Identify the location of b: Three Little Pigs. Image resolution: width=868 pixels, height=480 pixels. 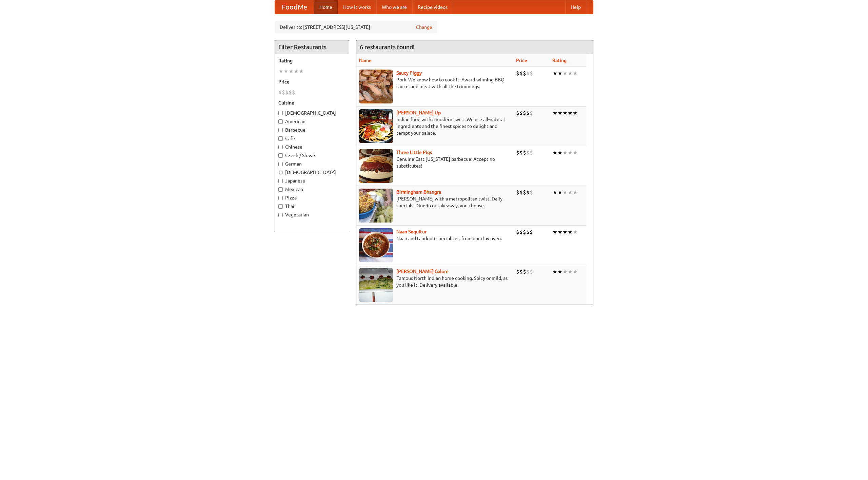
(414, 152).